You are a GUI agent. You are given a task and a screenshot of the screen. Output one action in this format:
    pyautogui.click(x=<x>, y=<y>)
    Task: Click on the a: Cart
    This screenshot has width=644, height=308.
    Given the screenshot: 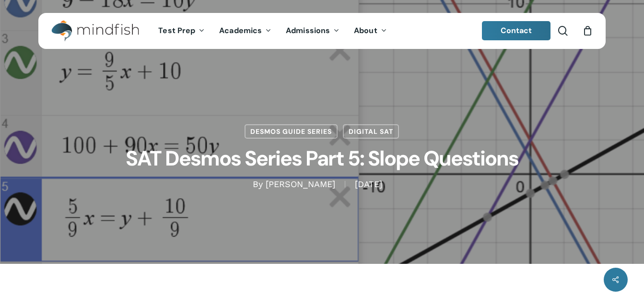 What is the action you would take?
    pyautogui.click(x=587, y=31)
    